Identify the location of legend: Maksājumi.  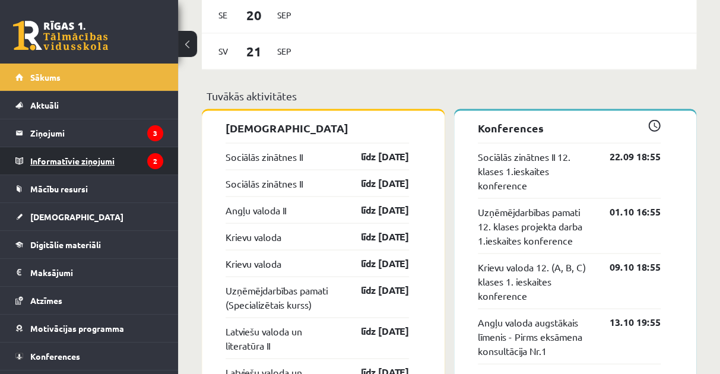
(97, 273).